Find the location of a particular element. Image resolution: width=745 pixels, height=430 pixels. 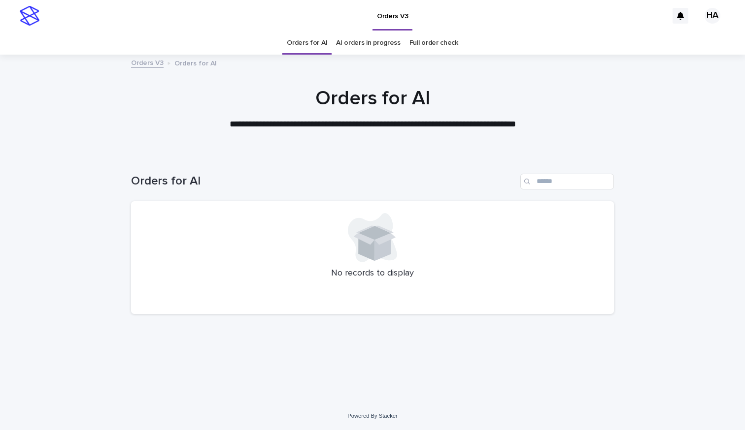

p: No records to display is located at coordinates (372, 274).